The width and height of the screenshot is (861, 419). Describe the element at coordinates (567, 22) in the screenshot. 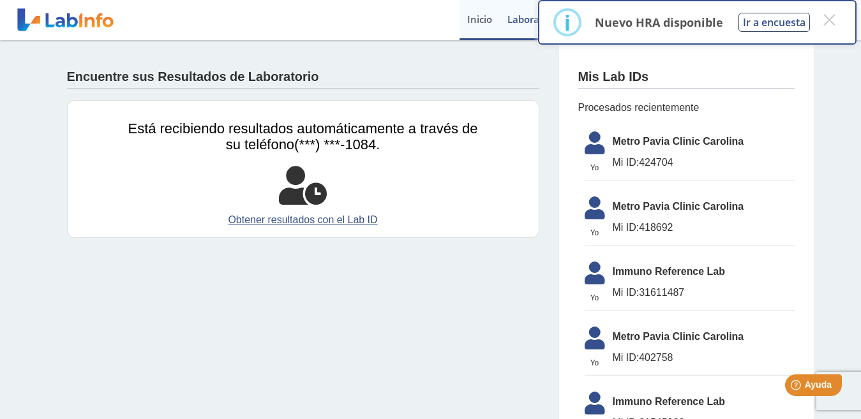

I see `div: i` at that location.